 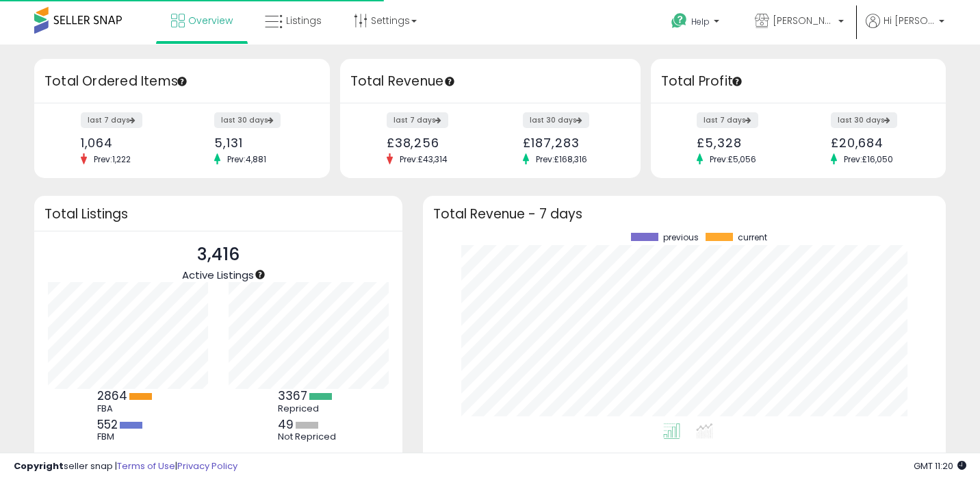 What do you see at coordinates (126, 143) in the screenshot?
I see `div: 1,064` at bounding box center [126, 143].